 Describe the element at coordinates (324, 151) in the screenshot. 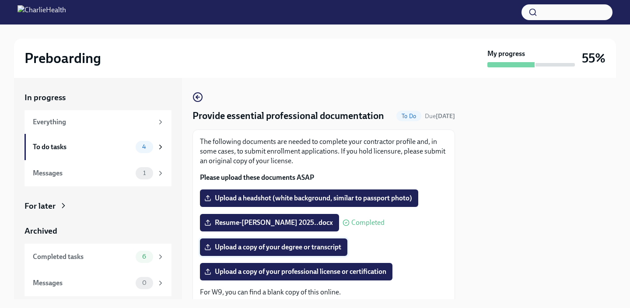

I see `p: The following documents are needed to complete your contractor profile and, in some cases, to sub...` at that location.